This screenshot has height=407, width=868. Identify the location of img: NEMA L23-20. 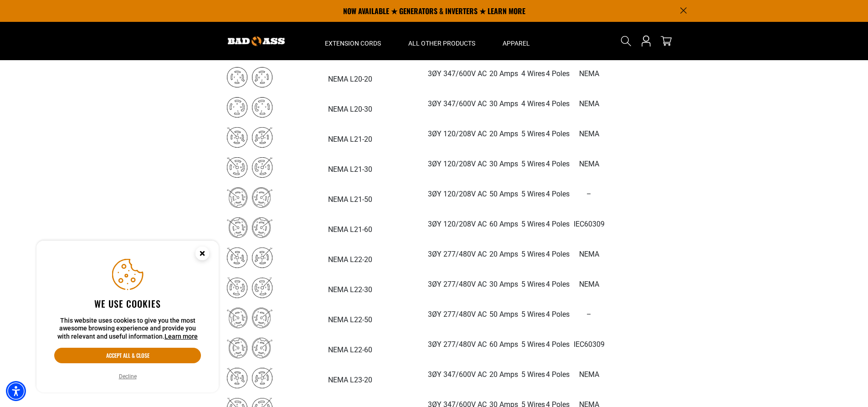
(249, 378).